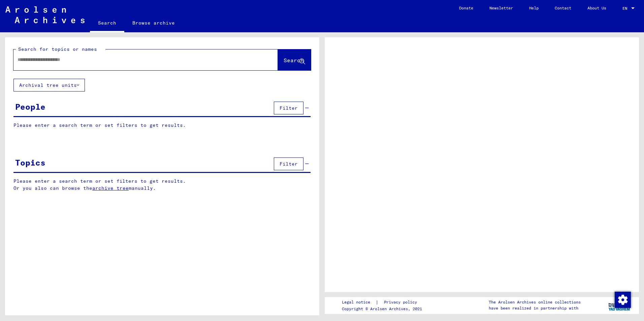  What do you see at coordinates (111, 189) in the screenshot?
I see `a: archive tree` at bounding box center [111, 189].